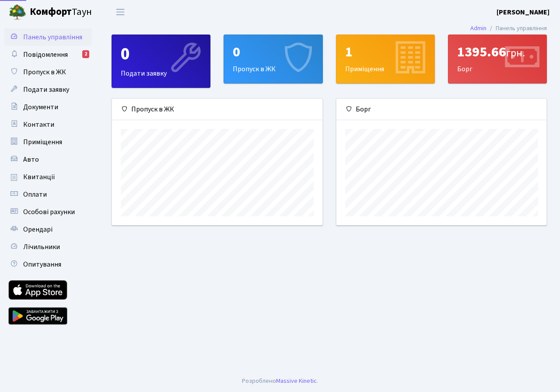 The width and height of the screenshot is (560, 392). What do you see at coordinates (161, 61) in the screenshot?
I see `a: 0Подати заявку` at bounding box center [161, 61].